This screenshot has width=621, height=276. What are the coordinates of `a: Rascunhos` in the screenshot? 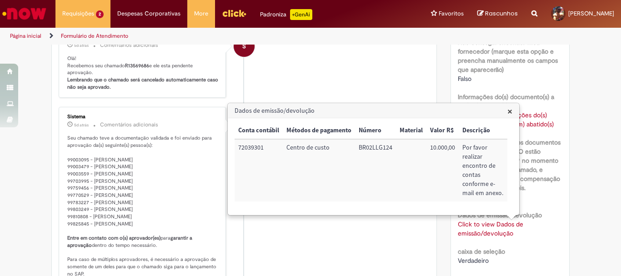 It's located at (497, 14).